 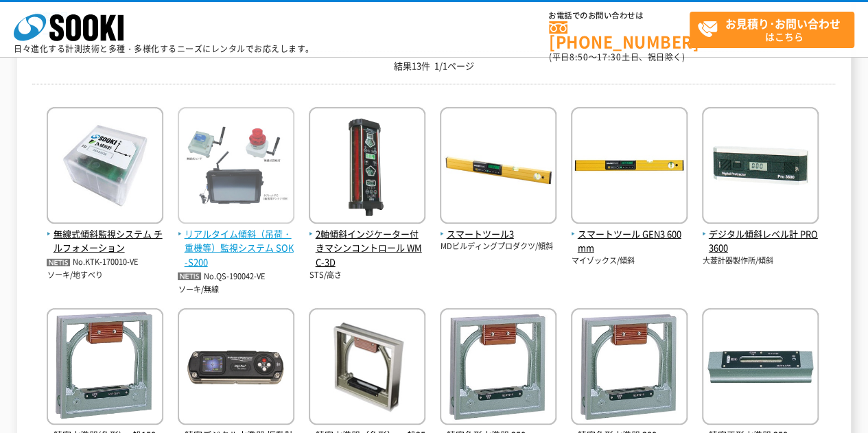 What do you see at coordinates (367, 241) in the screenshot?
I see `a: 2軸傾斜インジケーター付きマシンコントロール WMC-3D` at bounding box center [367, 241].